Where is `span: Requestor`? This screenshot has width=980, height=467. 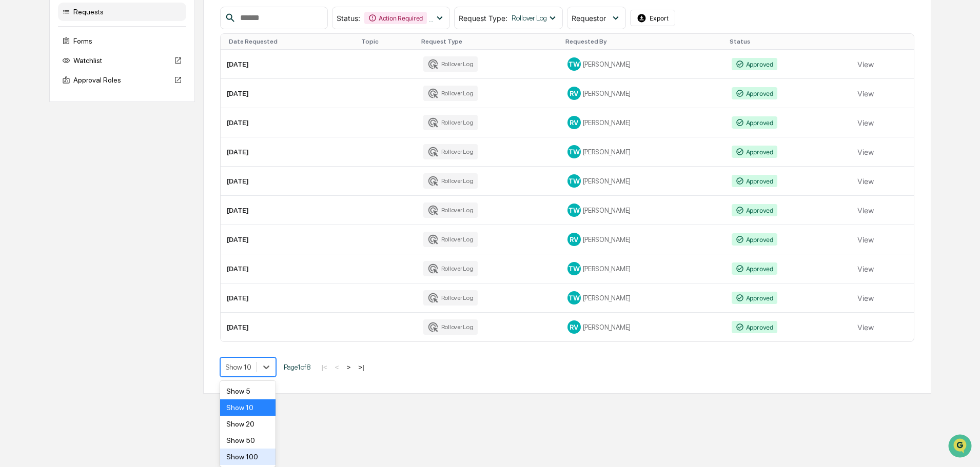 span: Requestor is located at coordinates (588, 18).